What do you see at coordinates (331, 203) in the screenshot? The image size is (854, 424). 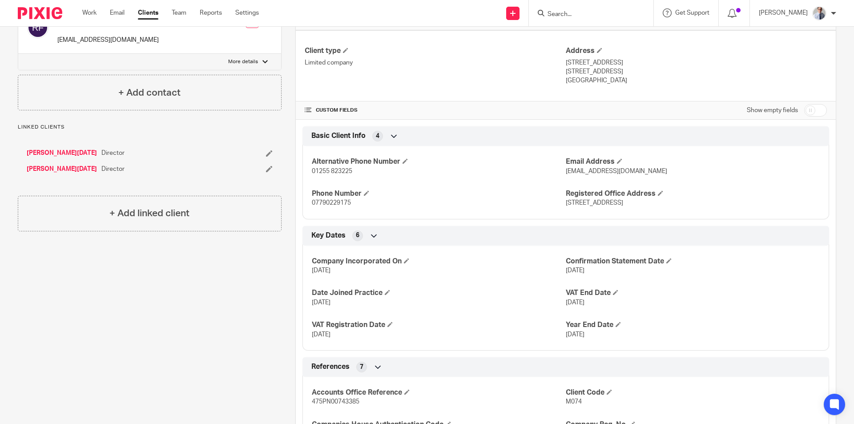 I see `span: 07790229175` at bounding box center [331, 203].